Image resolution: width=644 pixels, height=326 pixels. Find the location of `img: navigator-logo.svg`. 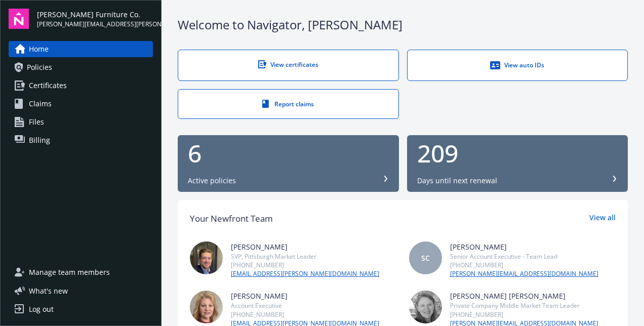

img: navigator-logo.svg is located at coordinates (19, 19).